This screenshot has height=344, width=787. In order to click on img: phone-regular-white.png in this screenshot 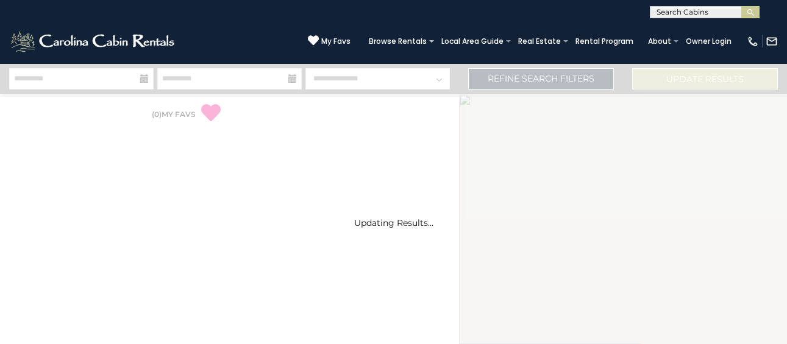, I will do `click(753, 41)`.